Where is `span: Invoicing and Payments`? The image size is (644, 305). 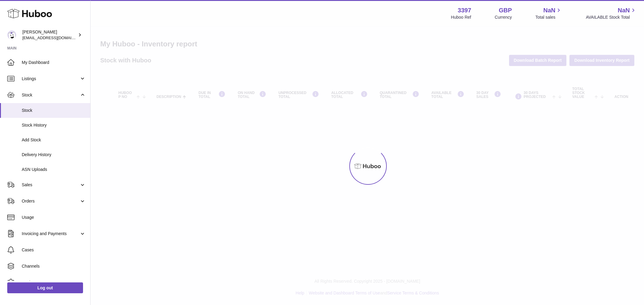
span: Invoicing and Payments is located at coordinates (51, 234).